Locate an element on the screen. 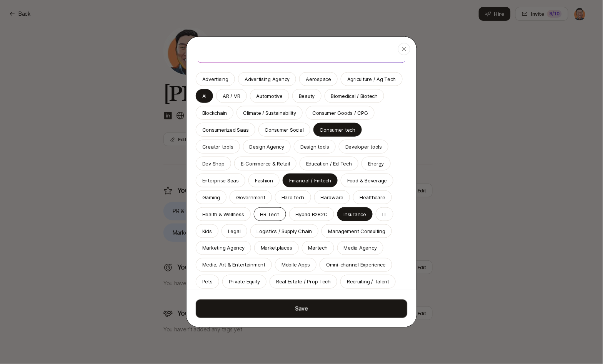 This screenshot has width=603, height=364. p: Biomedical / Biotech is located at coordinates (355, 96).